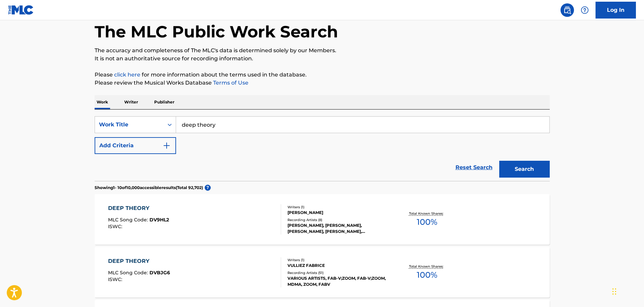 This screenshot has width=644, height=307. Describe the element at coordinates (127, 75) in the screenshot. I see `a: click here` at that location.